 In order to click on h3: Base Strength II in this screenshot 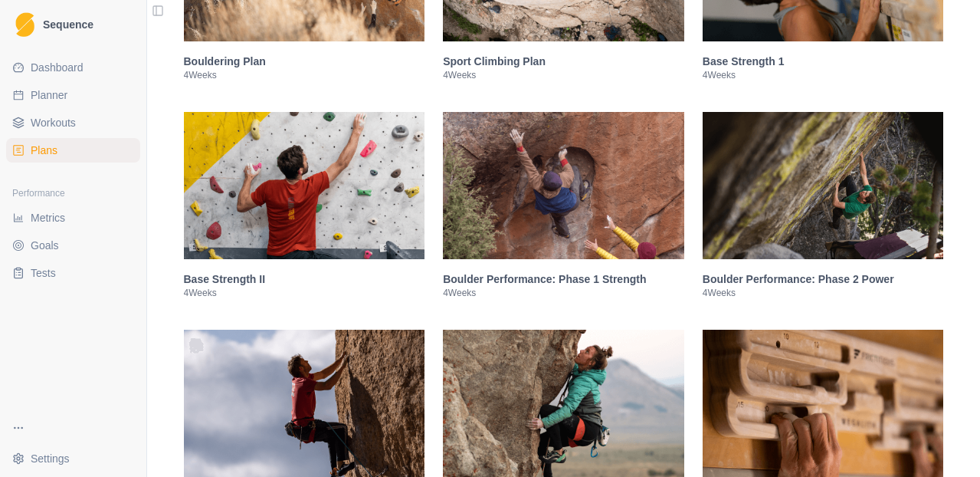, I will do `click(304, 280)`.